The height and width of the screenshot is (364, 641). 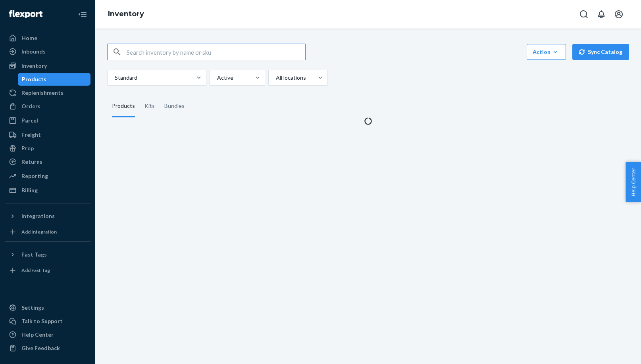 What do you see at coordinates (34, 176) in the screenshot?
I see `div: Reporting` at bounding box center [34, 176].